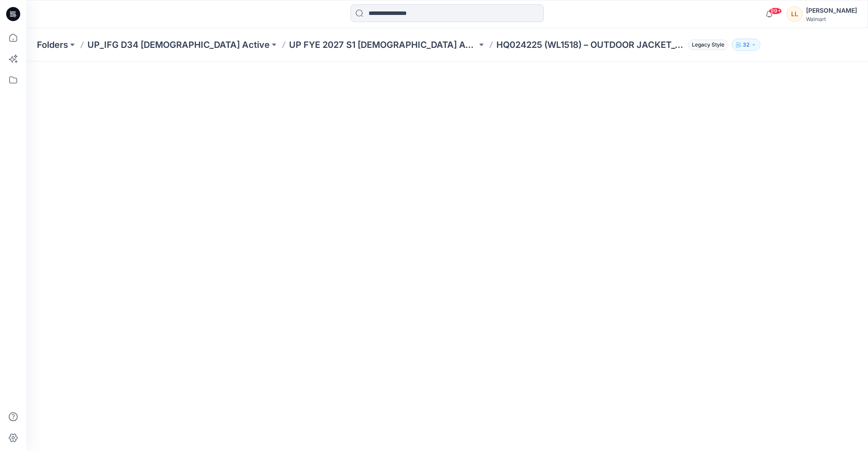  I want to click on span: 99+, so click(776, 11).